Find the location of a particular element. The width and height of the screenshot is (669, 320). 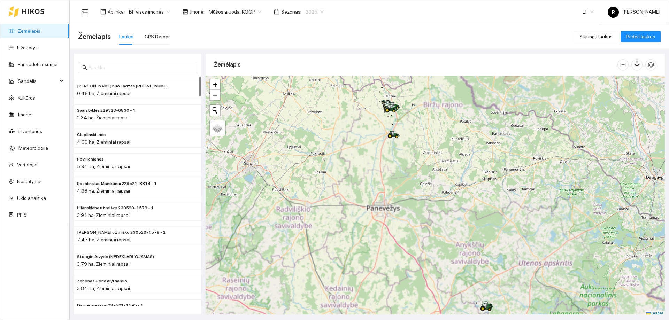

a: Kultūros is located at coordinates (27, 98).